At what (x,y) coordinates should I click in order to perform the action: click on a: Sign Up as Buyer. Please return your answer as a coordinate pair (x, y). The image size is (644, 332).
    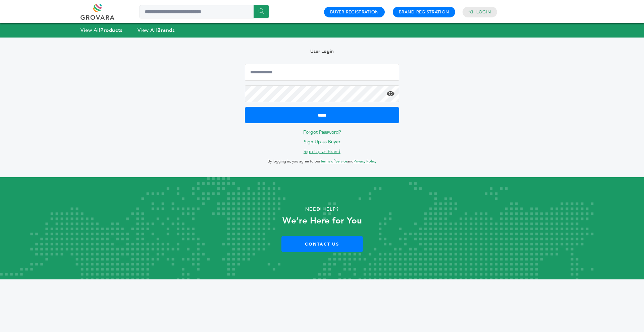
    Looking at the image, I should click on (322, 142).